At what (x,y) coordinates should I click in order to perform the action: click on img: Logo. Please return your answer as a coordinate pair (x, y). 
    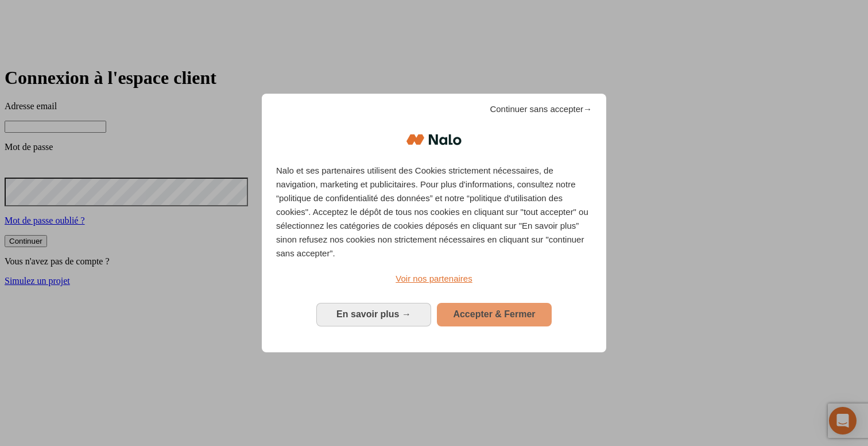
    Looking at the image, I should click on (434, 140).